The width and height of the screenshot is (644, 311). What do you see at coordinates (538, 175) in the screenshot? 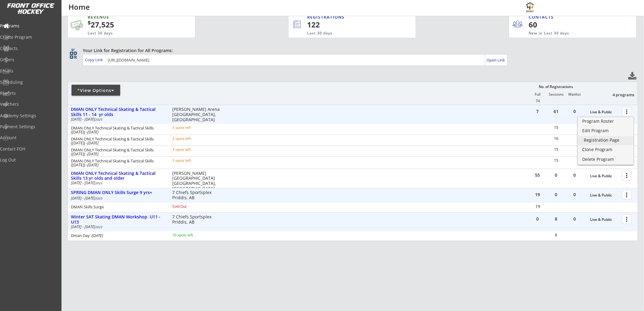
I see `div: 55` at bounding box center [538, 175].